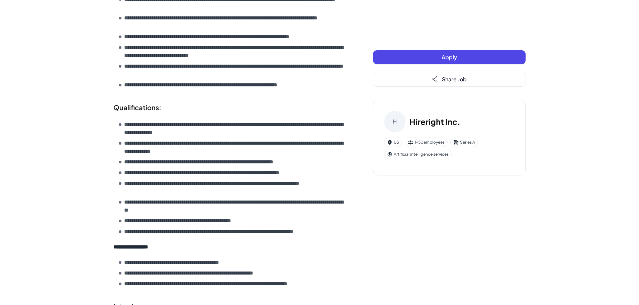 This screenshot has height=305, width=639. I want to click on h3: Hireright Inc., so click(435, 121).